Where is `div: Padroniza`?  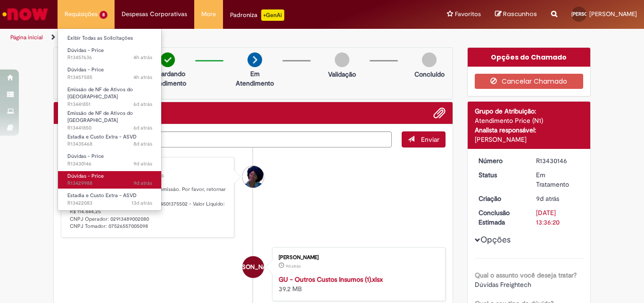
div: Padroniza is located at coordinates (257, 16).